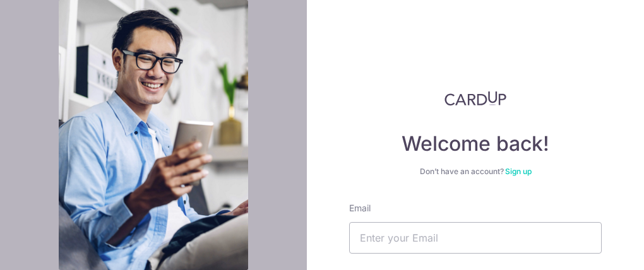  What do you see at coordinates (360, 208) in the screenshot?
I see `label: Email` at bounding box center [360, 208].